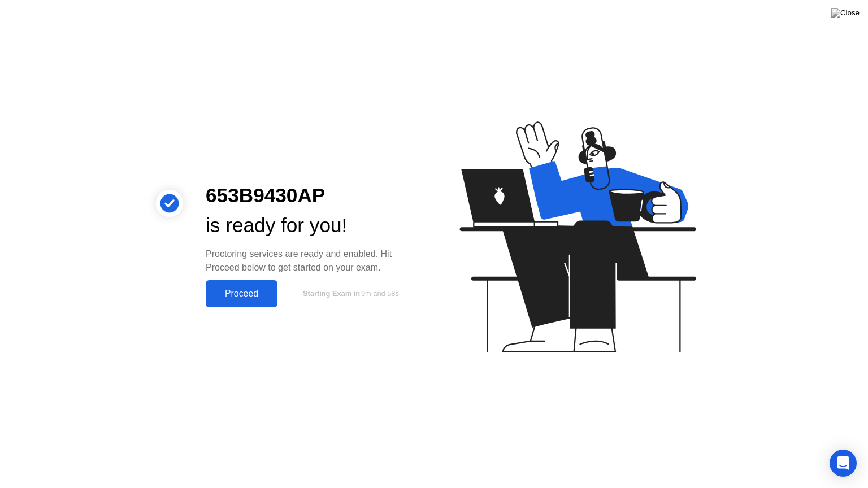 The image size is (868, 488). I want to click on img: Close, so click(845, 13).